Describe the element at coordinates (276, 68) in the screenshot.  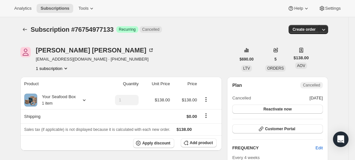
I see `span: ORDERS` at that location.